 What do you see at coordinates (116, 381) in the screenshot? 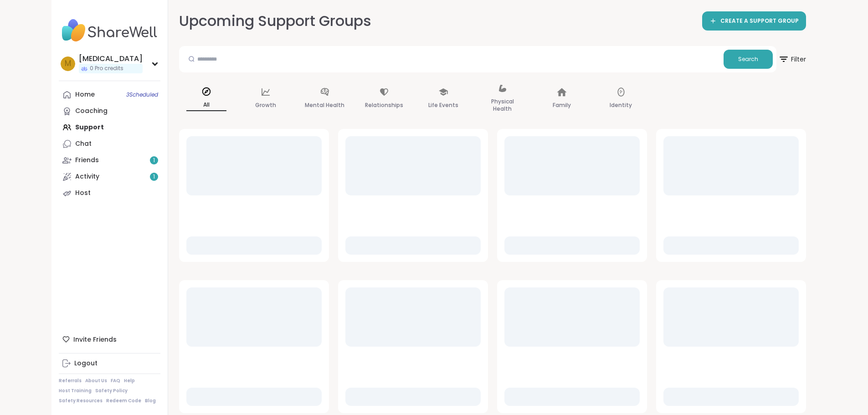
I see `a: FAQ` at bounding box center [116, 381].